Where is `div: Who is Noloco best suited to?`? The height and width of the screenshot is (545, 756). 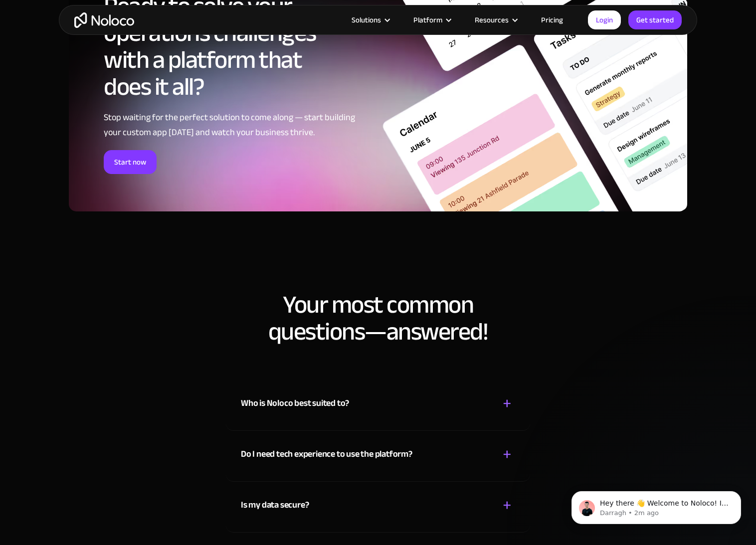
div: Who is Noloco best suited to? is located at coordinates (295, 404).